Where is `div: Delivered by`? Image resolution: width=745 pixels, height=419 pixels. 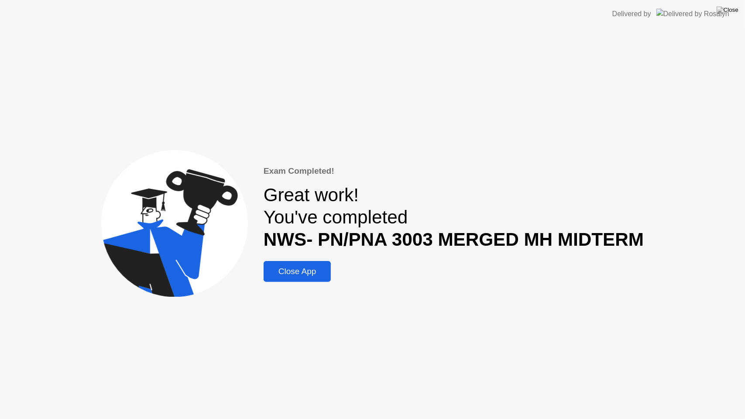
div: Delivered by is located at coordinates (632, 14).